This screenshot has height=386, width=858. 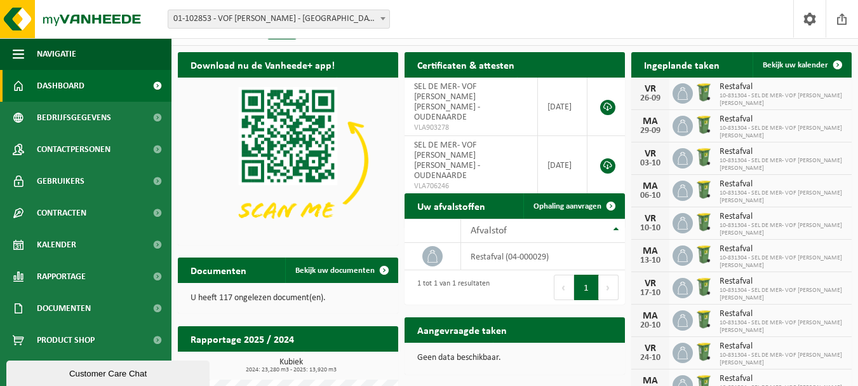 What do you see at coordinates (341, 270) in the screenshot?
I see `a: Bekijk uw documenten` at bounding box center [341, 270].